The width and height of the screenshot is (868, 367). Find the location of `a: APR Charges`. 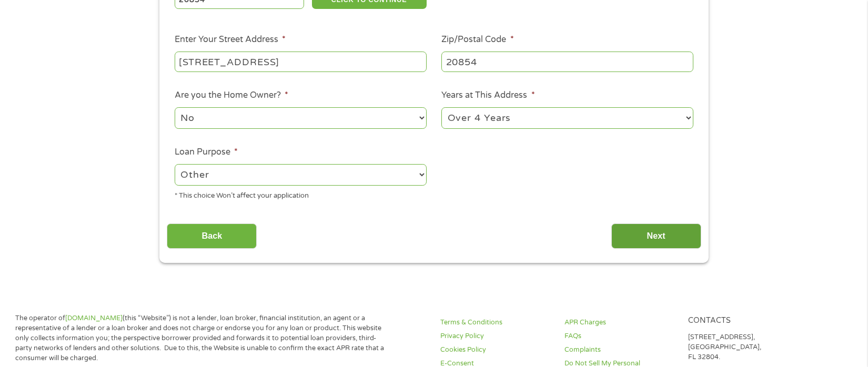

a: APR Charges is located at coordinates (620, 322).